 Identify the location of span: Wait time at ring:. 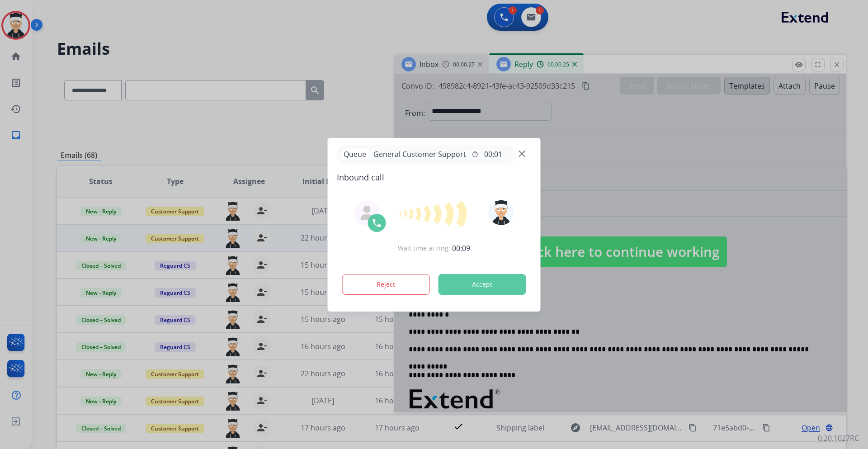
(424, 248).